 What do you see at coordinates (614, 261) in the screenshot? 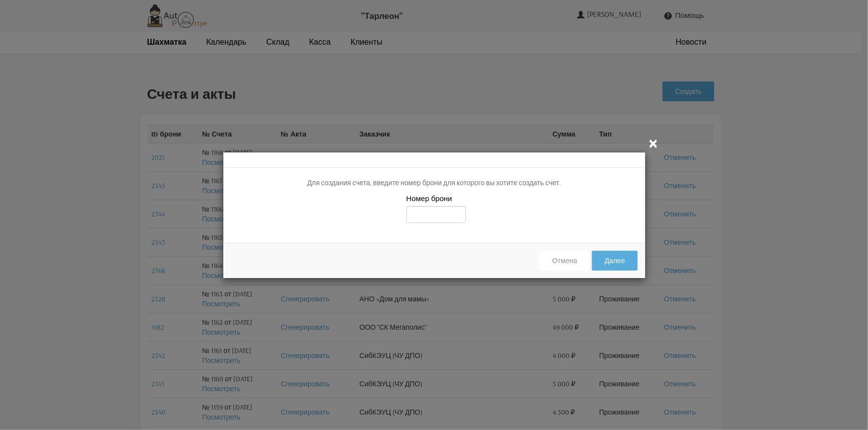
I see `button: Далее` at bounding box center [614, 261].